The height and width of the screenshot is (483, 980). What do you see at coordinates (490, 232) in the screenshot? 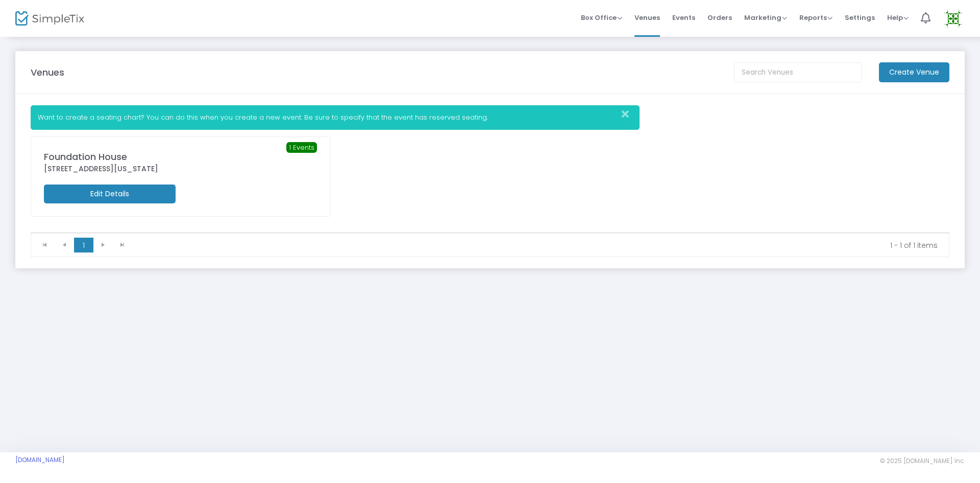
I see `div: Data table` at bounding box center [490, 232].